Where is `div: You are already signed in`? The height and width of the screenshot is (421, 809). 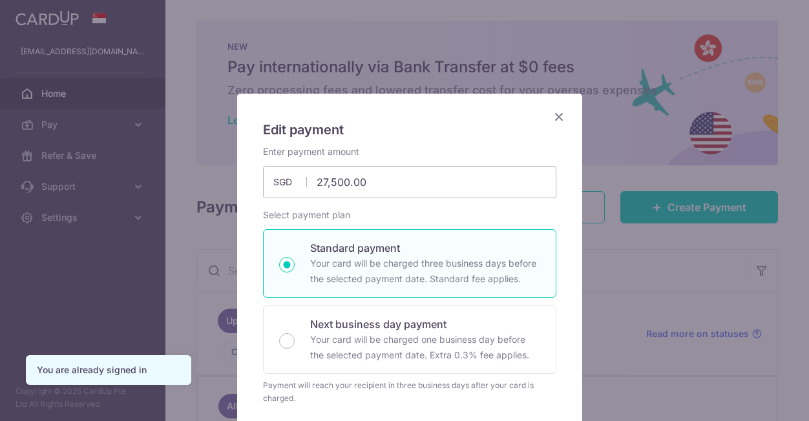 div: You are already signed in is located at coordinates (109, 370).